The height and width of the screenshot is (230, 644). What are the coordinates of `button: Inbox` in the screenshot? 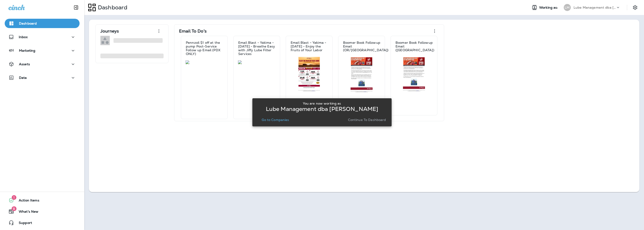 It's located at (42, 37).